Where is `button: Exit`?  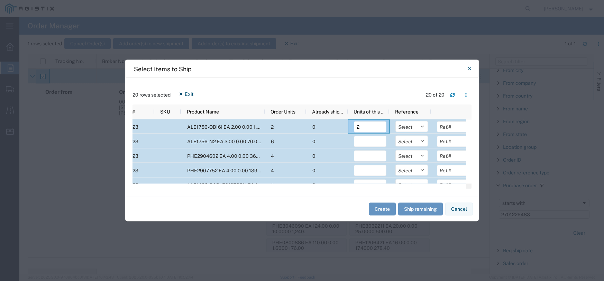 button: Exit is located at coordinates (186, 94).